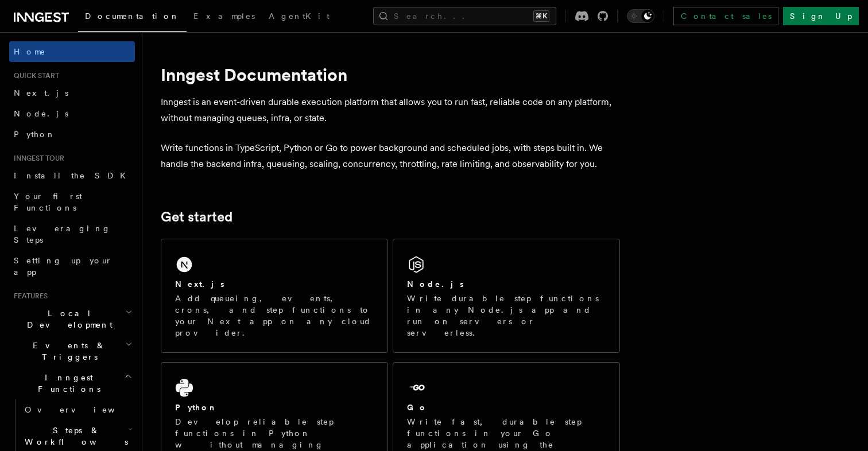 Image resolution: width=868 pixels, height=451 pixels. Describe the element at coordinates (72, 234) in the screenshot. I see `a: Leveraging Steps` at that location.